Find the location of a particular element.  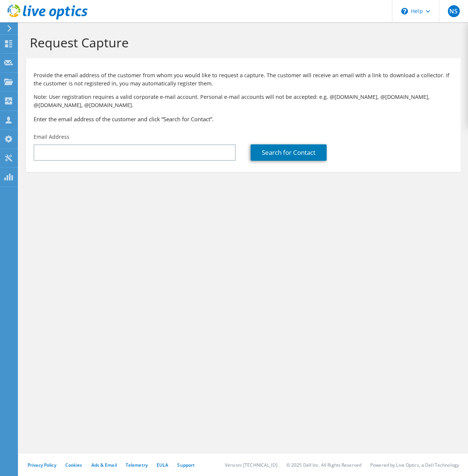

a: Ads & Email is located at coordinates (104, 465).